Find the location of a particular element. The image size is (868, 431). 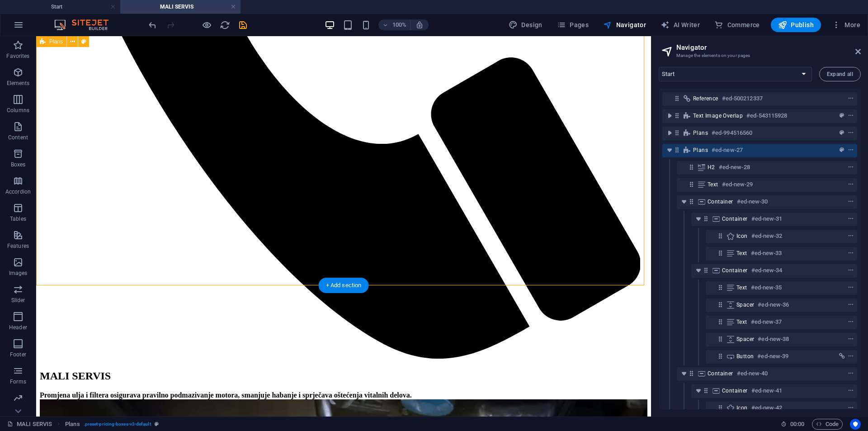

span: Pages is located at coordinates (573, 25).